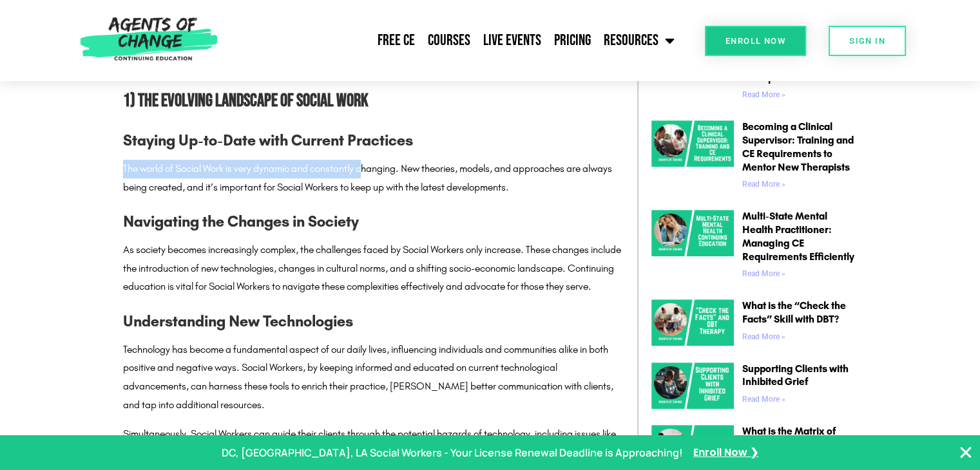 The width and height of the screenshot is (980, 470). What do you see at coordinates (692, 233) in the screenshot?
I see `img: Multi-State Mental Health Continuing Education` at bounding box center [692, 233].